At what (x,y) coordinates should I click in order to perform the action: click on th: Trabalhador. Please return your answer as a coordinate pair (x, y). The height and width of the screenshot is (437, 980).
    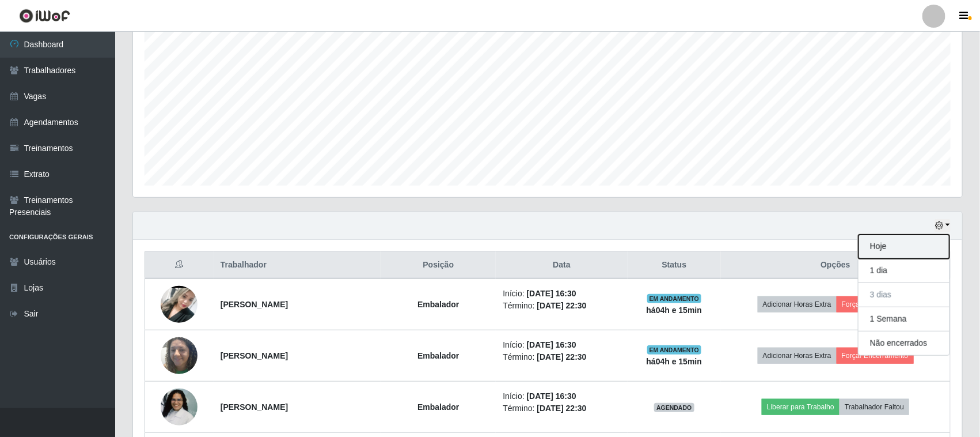
    Looking at the image, I should click on (297, 265).